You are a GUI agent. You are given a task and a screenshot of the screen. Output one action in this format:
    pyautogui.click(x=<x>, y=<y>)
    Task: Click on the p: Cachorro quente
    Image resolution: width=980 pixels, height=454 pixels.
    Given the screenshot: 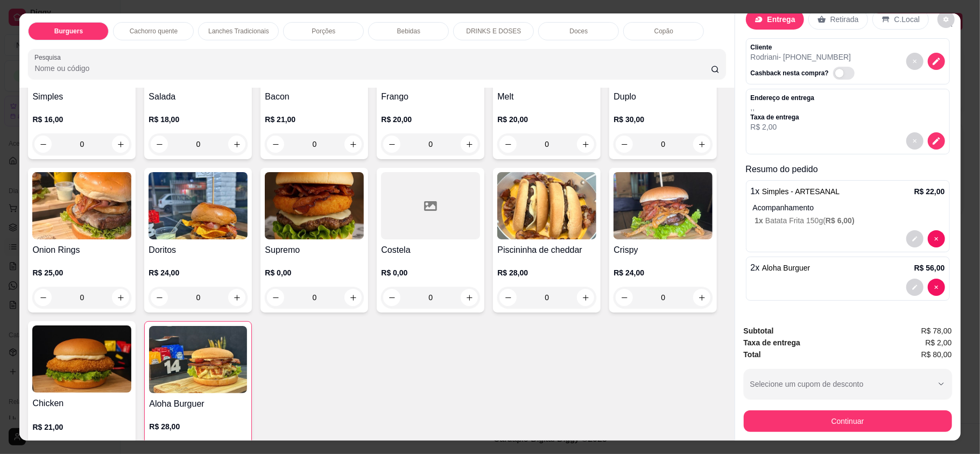 What is the action you would take?
    pyautogui.click(x=154, y=31)
    